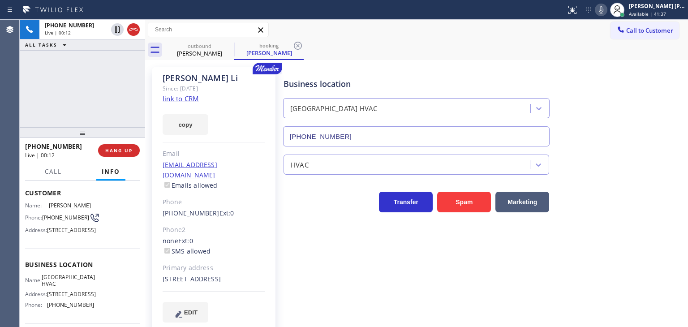 The height and width of the screenshot is (327, 688). I want to click on button: Hang up, so click(134, 30).